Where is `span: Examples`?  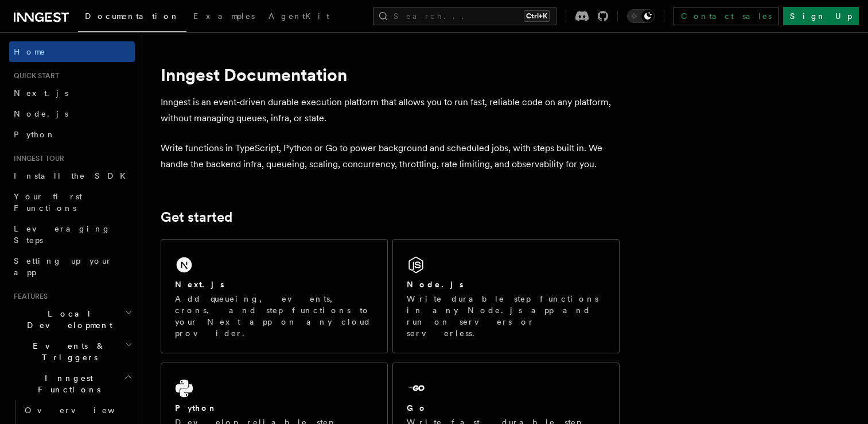 span: Examples is located at coordinates (223, 16).